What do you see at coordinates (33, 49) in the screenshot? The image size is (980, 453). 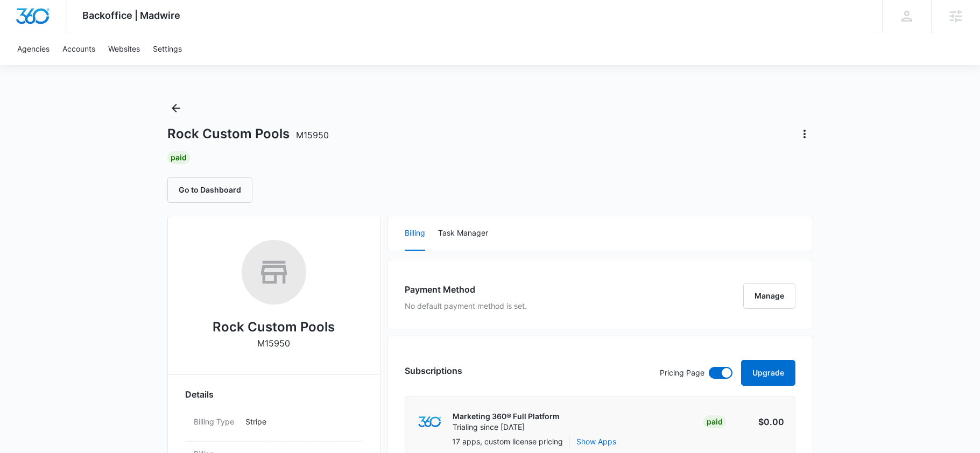 I see `a: Agencies` at bounding box center [33, 49].